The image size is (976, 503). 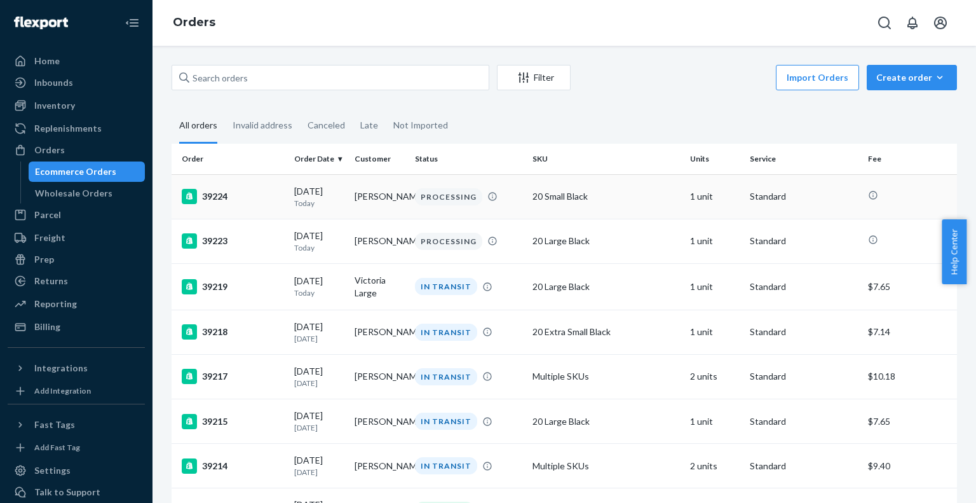 What do you see at coordinates (76, 368) in the screenshot?
I see `button: Integrations` at bounding box center [76, 368].